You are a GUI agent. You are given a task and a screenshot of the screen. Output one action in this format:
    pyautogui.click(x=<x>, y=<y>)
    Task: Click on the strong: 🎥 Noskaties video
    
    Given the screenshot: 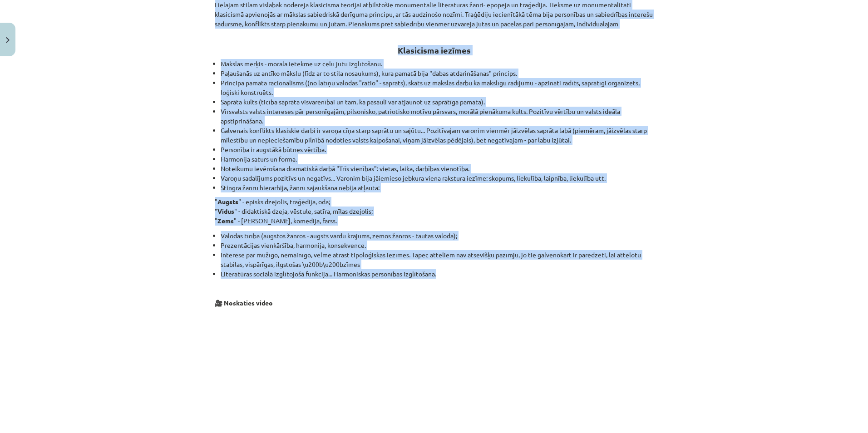 What is the action you would take?
    pyautogui.click(x=243, y=303)
    